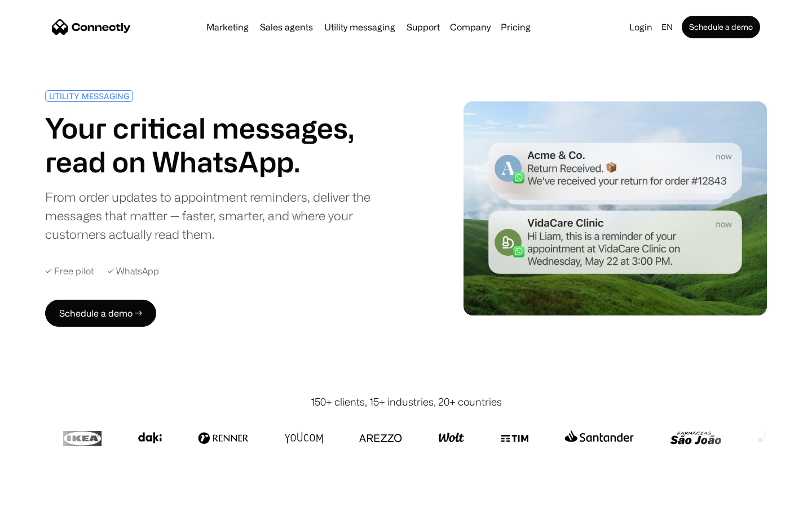  Describe the element at coordinates (423, 27) in the screenshot. I see `a: Support` at that location.